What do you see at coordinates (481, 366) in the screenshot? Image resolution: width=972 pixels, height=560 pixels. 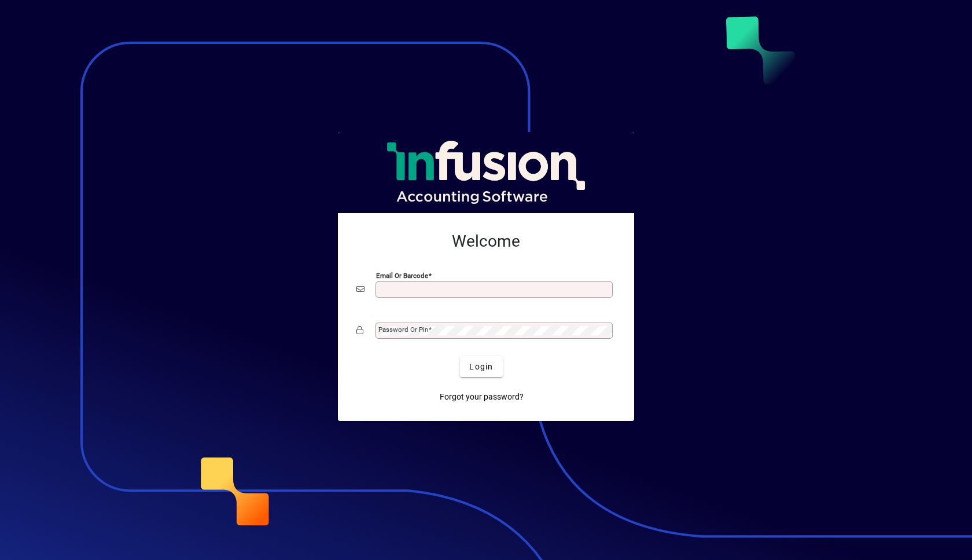 I see `button: Login` at bounding box center [481, 366].